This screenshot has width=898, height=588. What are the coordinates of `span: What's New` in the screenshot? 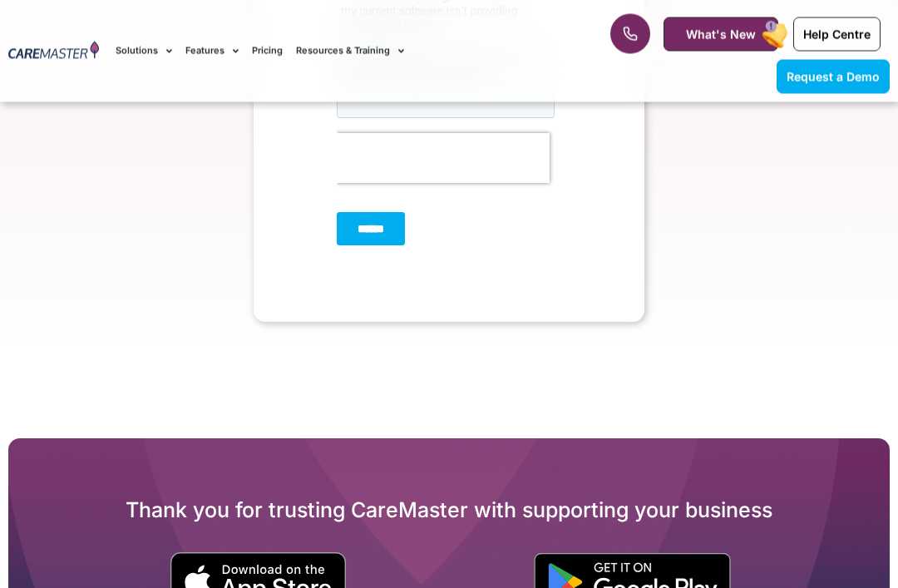 It's located at (721, 34).